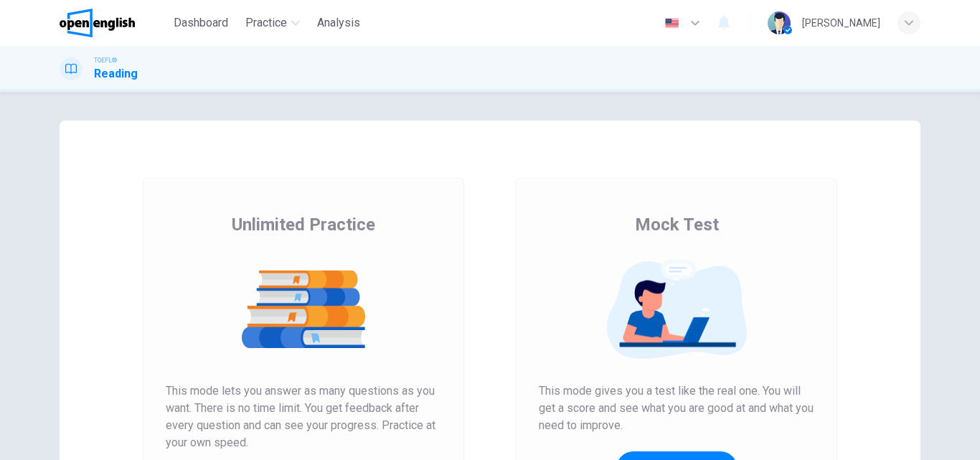 This screenshot has height=460, width=980. Describe the element at coordinates (201, 23) in the screenshot. I see `span: Dashboard` at that location.